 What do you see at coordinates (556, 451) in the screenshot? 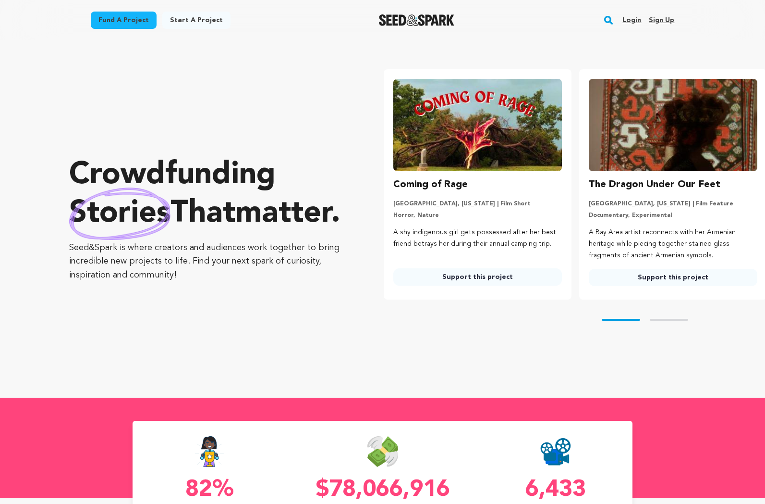
I see `img: Seed&Spark Projects Created Icon` at bounding box center [556, 451].